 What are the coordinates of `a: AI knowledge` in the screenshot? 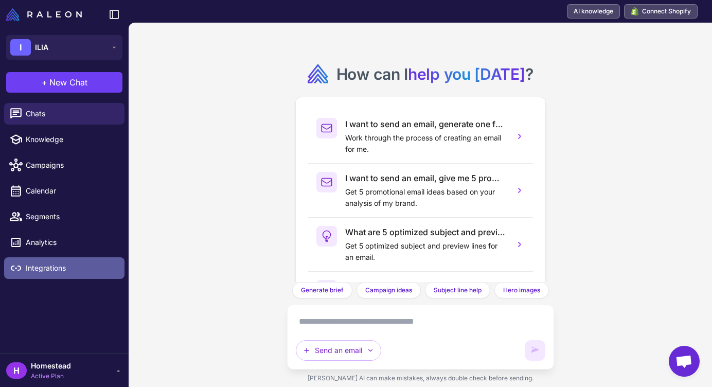 It's located at (593, 11).